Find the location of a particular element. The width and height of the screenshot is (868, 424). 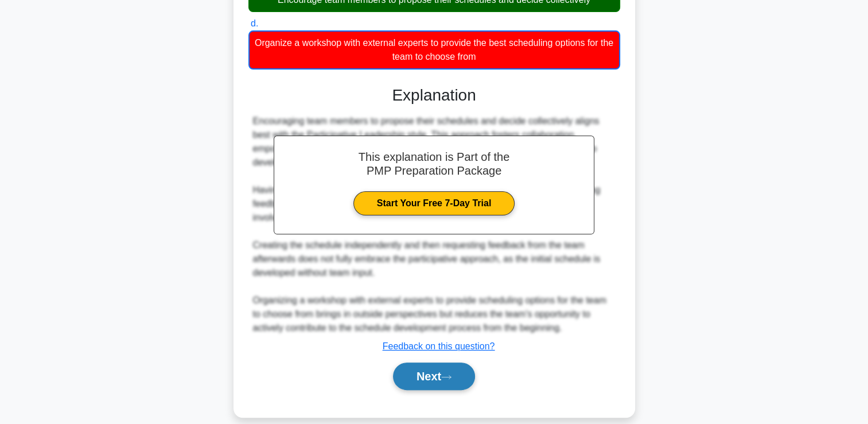

a: Start Your Free 7-Day Trial is located at coordinates (433, 203).